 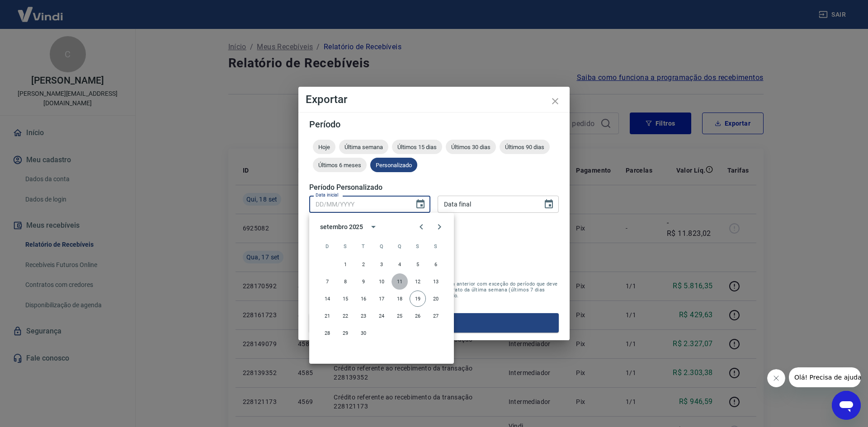 I want to click on button: calendar view is open, switch to year view, so click(x=373, y=227).